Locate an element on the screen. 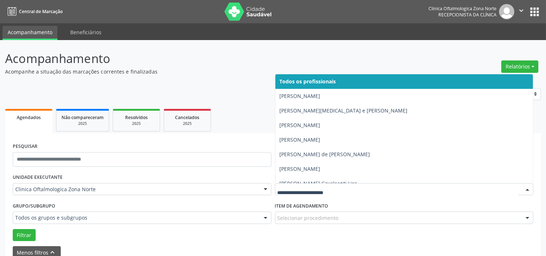 The width and height of the screenshot is (546, 256). button: Filtrar is located at coordinates (24, 235).